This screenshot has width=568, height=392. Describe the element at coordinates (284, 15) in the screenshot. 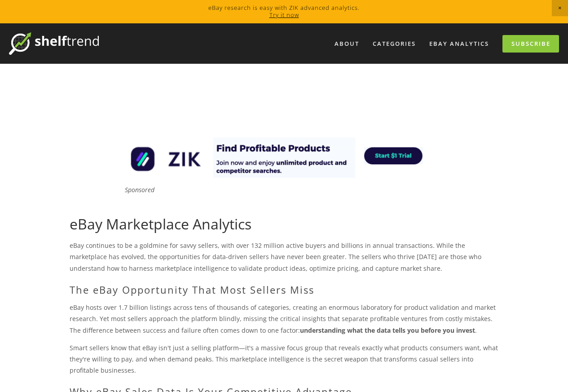

I see `a: Try it now` at that location.